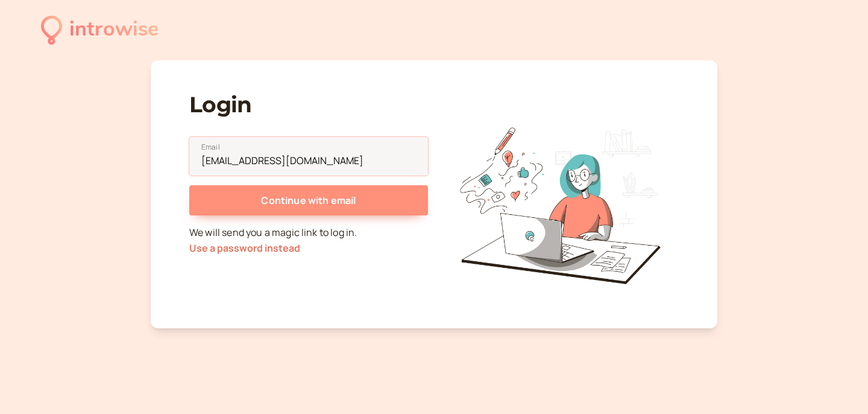 This screenshot has width=868, height=414. I want to click on input: Email, so click(309, 156).